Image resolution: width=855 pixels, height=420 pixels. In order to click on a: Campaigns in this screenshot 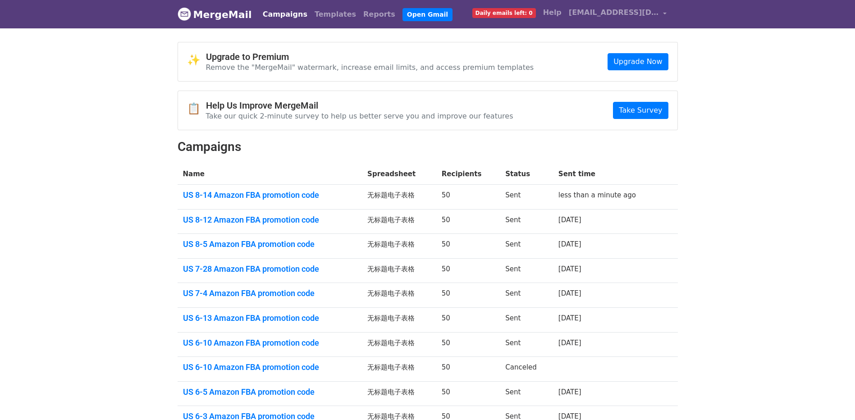, I will do `click(285, 14)`.